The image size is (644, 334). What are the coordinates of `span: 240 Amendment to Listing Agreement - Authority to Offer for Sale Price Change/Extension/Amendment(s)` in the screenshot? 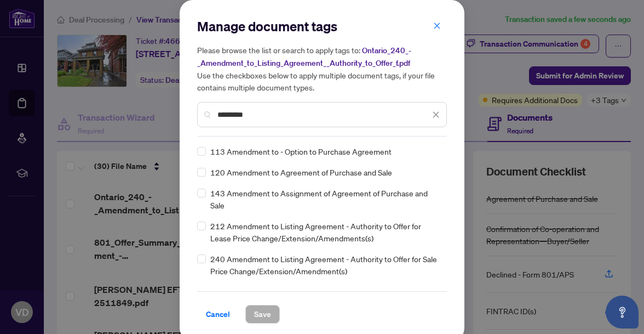 It's located at (325, 265).